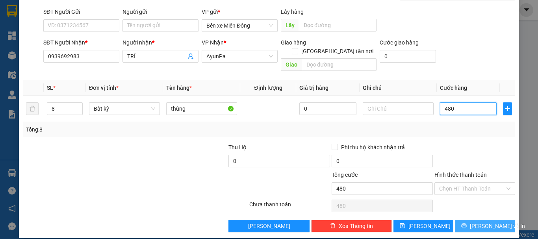 This screenshot has height=239, width=538. Describe the element at coordinates (507, 109) in the screenshot. I see `span: plus` at that location.